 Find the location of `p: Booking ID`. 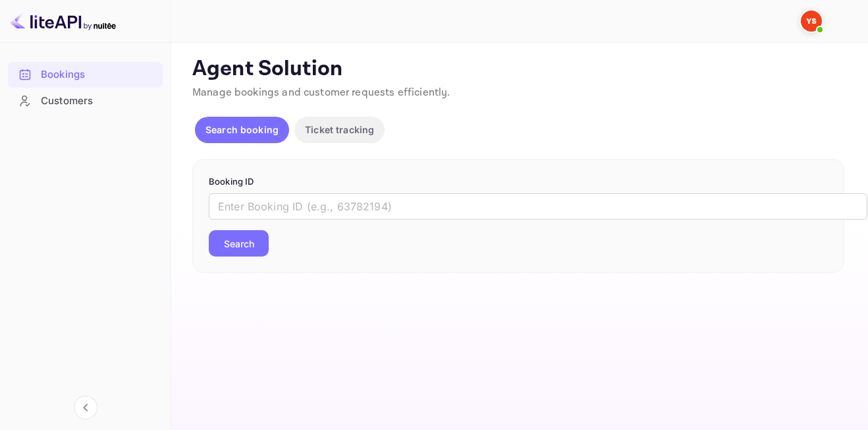

p: Booking ID is located at coordinates (519, 182).